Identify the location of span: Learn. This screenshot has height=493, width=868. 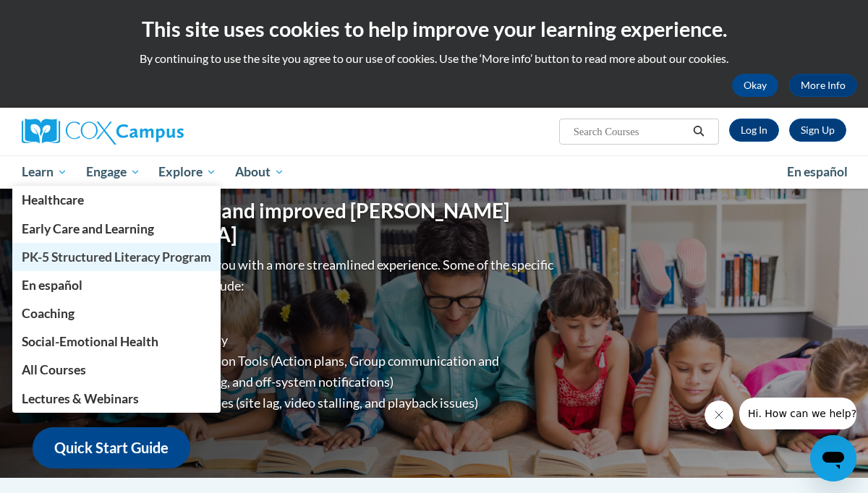
(44, 172).